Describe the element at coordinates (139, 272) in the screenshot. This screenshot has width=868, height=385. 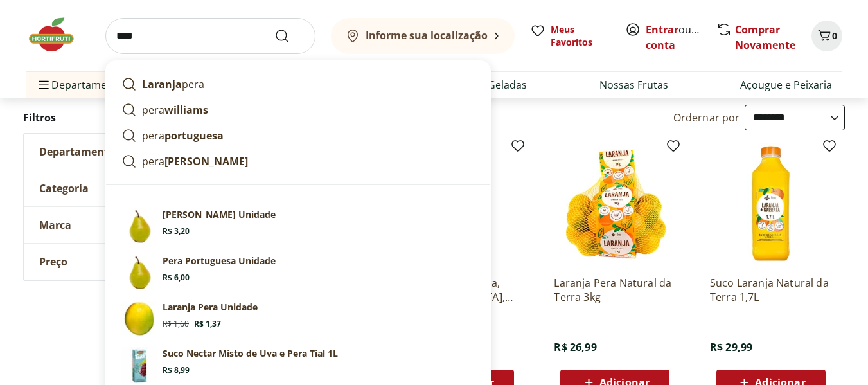
I see `img: Principal` at that location.